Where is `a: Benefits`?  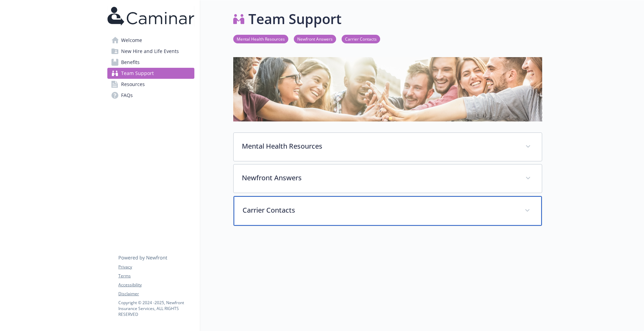 a: Benefits is located at coordinates (150, 63).